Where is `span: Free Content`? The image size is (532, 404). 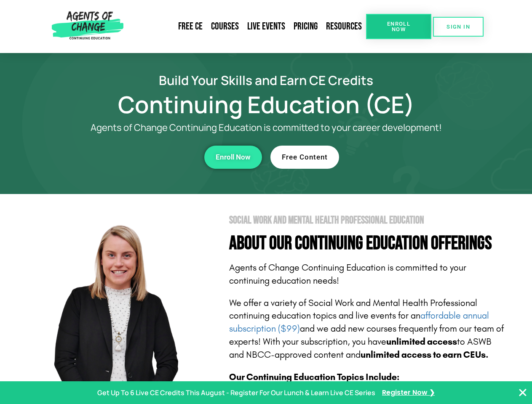
span: Free Content is located at coordinates (305, 157).